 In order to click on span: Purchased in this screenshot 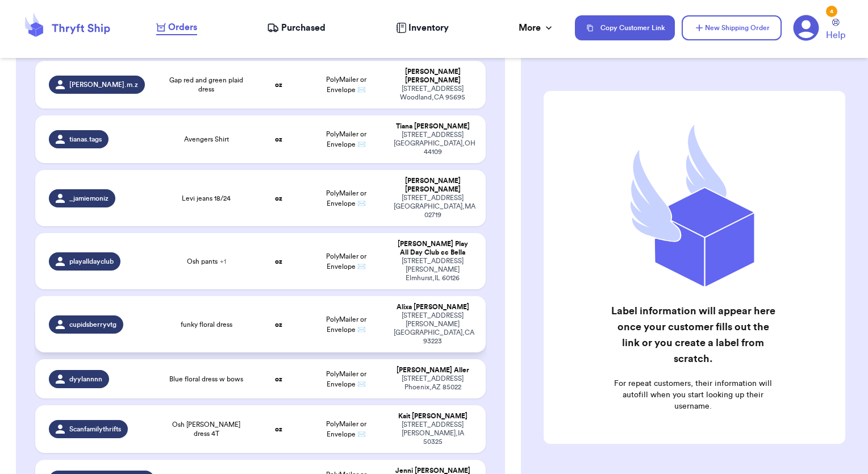, I will do `click(303, 28)`.